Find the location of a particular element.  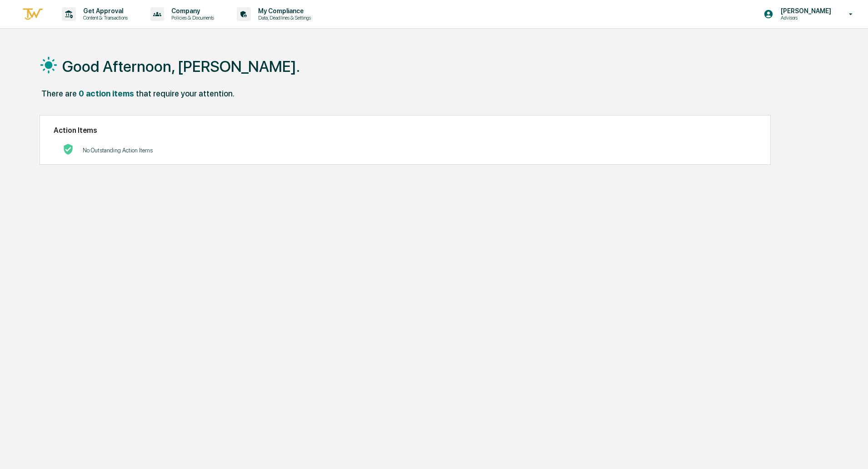

p: No Outstanding Action Items is located at coordinates (118, 150).